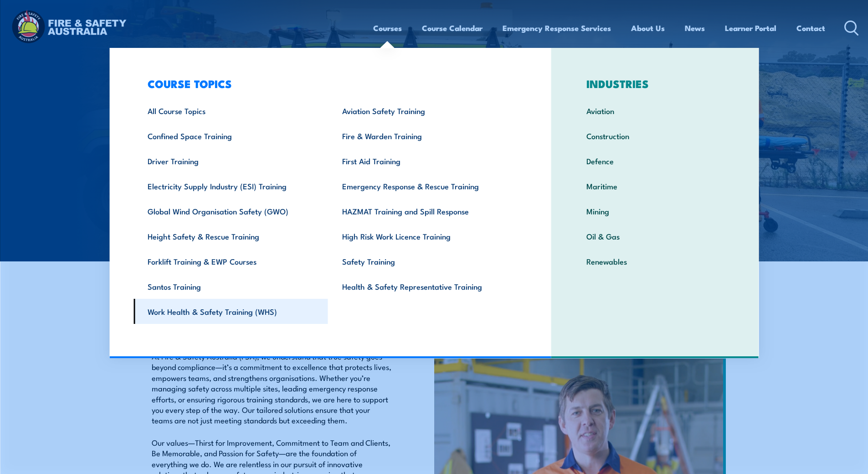 Image resolution: width=868 pixels, height=474 pixels. What do you see at coordinates (655, 161) in the screenshot?
I see `a: Defence` at bounding box center [655, 161].